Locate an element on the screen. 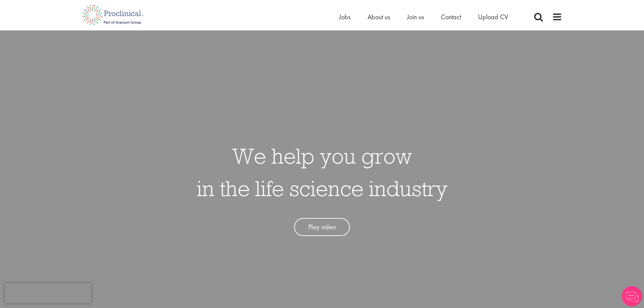  a: Join us is located at coordinates (416, 17).